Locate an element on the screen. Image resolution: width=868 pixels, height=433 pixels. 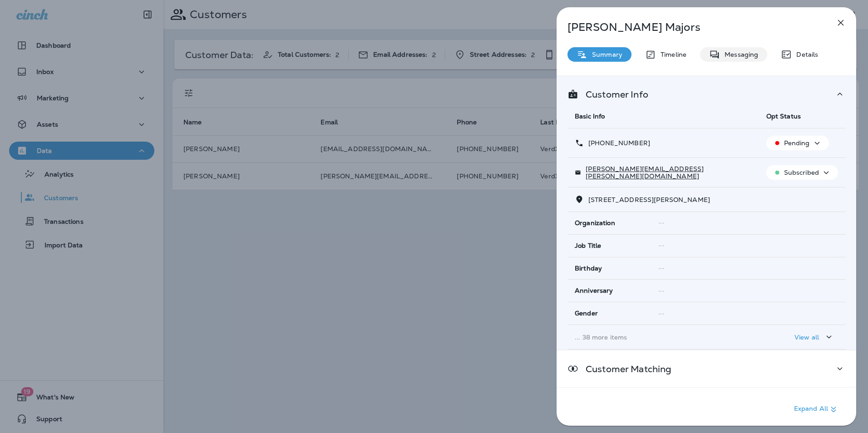
p: Pending is located at coordinates (797, 143).